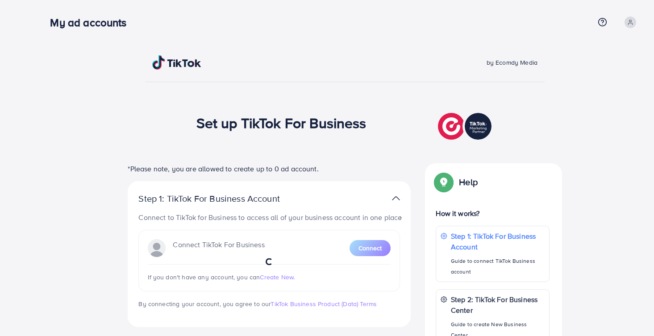 The width and height of the screenshot is (654, 336). What do you see at coordinates (512, 62) in the screenshot?
I see `span: by Ecomdy Media` at bounding box center [512, 62].